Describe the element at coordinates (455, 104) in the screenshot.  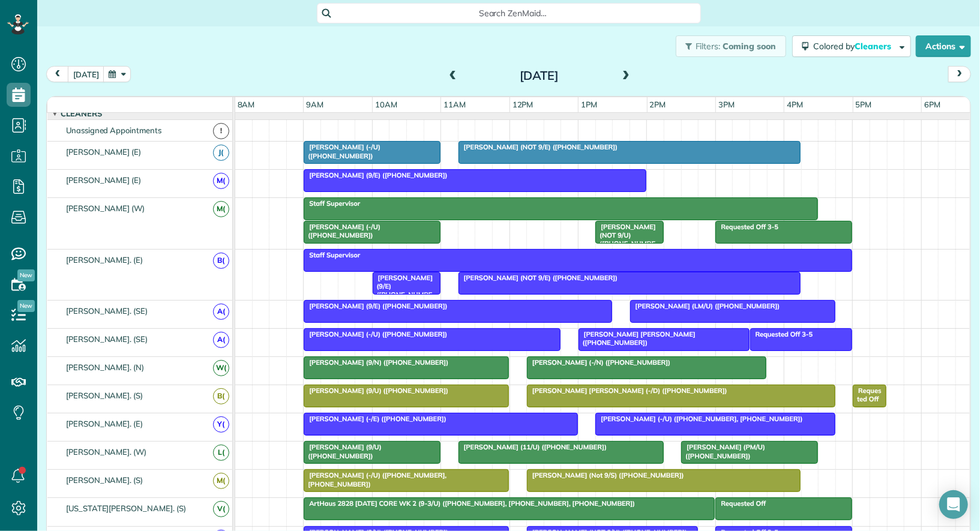
I see `span: 11am` at that location.